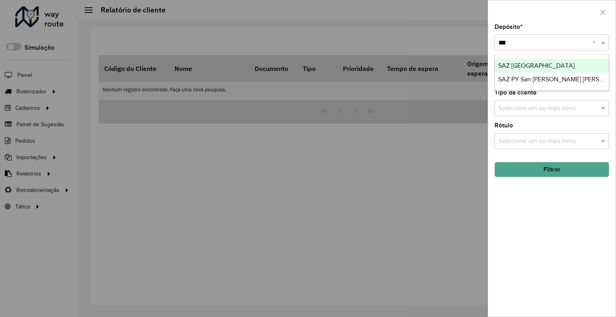 The height and width of the screenshot is (317, 616). Describe the element at coordinates (509, 27) in the screenshot. I see `label: Depósito` at that location.